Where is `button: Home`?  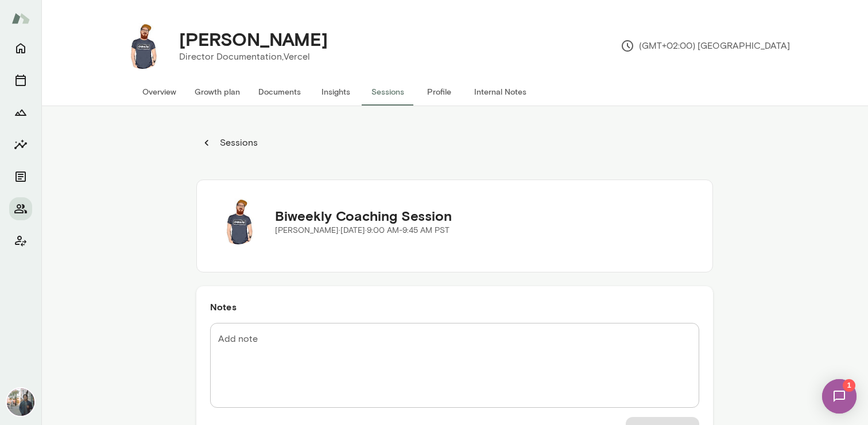
button: Home is located at coordinates (20, 48).